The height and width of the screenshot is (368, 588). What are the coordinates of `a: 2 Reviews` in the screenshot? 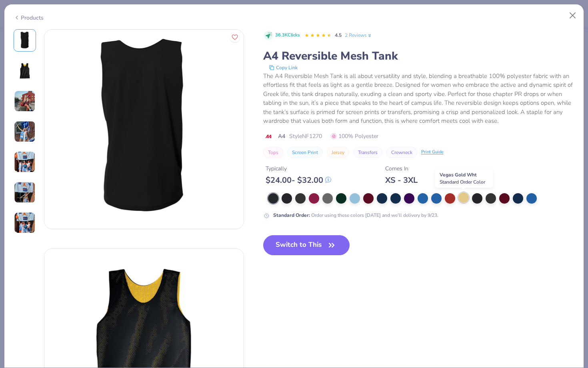 It's located at (359, 35).